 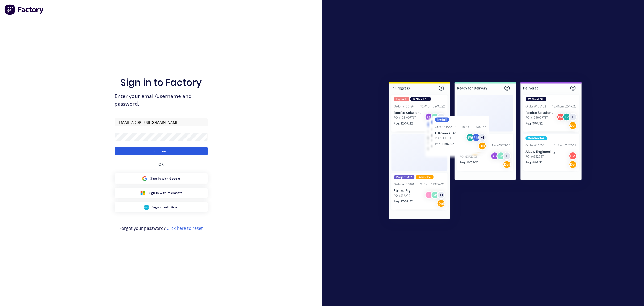 What do you see at coordinates (161, 178) in the screenshot?
I see `button: Google Sign inSign in with Google` at bounding box center [161, 178].